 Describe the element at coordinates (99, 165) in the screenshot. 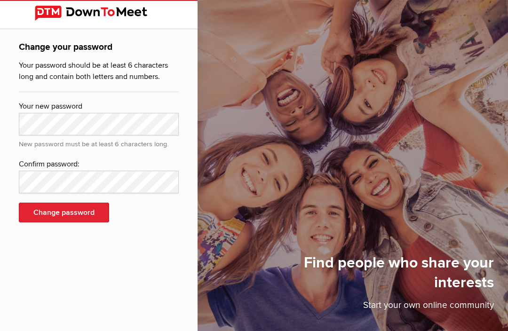

I see `div: Confirm password:` at that location.